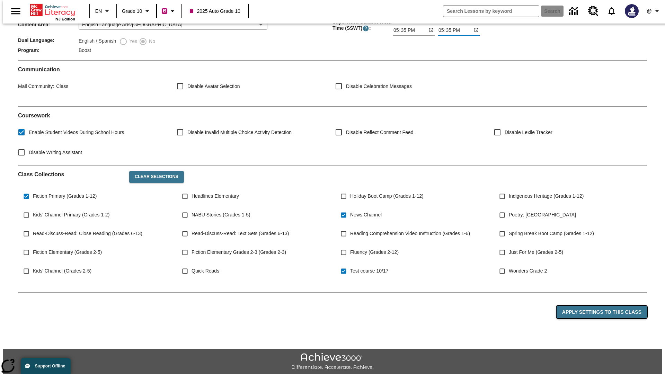 This screenshot has height=374, width=665. Describe the element at coordinates (332, 226) in the screenshot. I see `div: Class Collections` at that location.